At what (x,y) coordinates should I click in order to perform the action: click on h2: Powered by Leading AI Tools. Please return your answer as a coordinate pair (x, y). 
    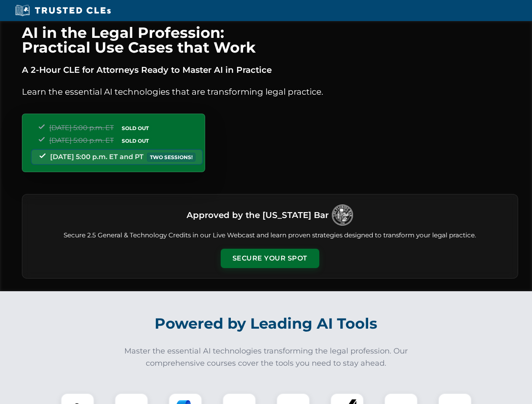
    Looking at the image, I should click on (266, 323).